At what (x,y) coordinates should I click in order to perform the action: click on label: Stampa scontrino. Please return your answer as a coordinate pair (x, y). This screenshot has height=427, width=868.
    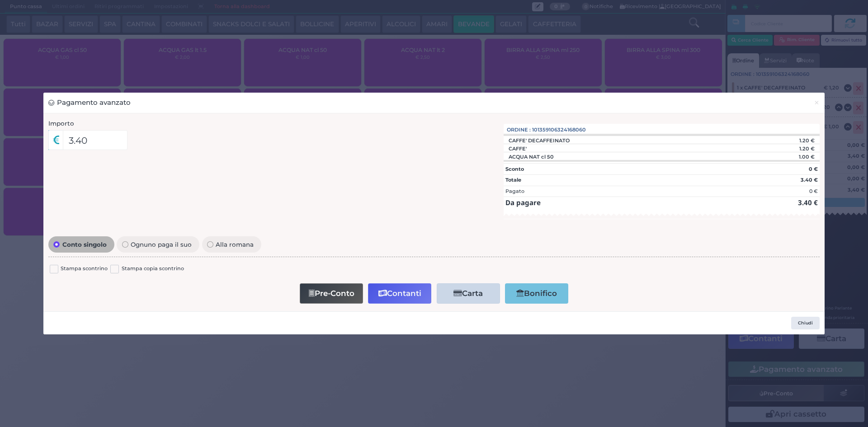
    Looking at the image, I should click on (84, 269).